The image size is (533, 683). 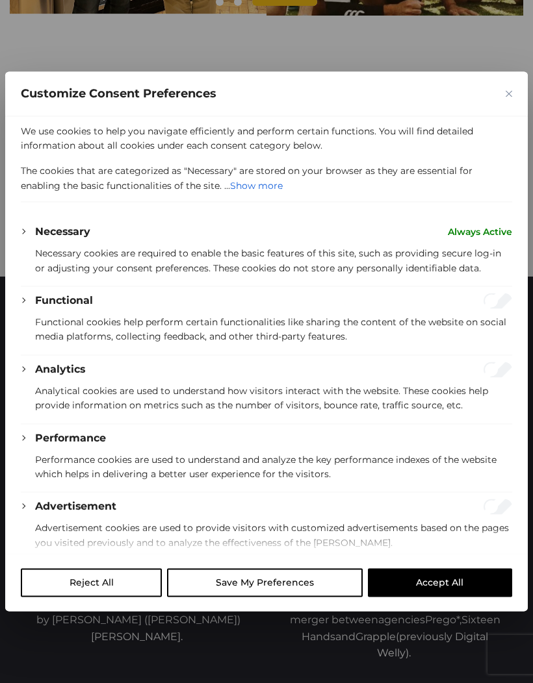 What do you see at coordinates (266, 179) in the screenshot?
I see `p: The cookies that are categorized as "Necessary" are stored on your browser as they are essential ...` at bounding box center [266, 179].